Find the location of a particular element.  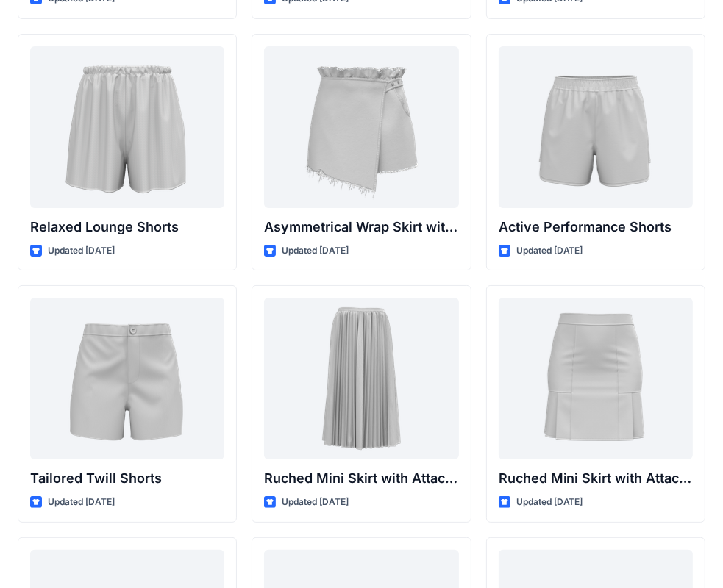

p: Asymmetrical Wrap Skirt with Ruffle Waist is located at coordinates (361, 227).